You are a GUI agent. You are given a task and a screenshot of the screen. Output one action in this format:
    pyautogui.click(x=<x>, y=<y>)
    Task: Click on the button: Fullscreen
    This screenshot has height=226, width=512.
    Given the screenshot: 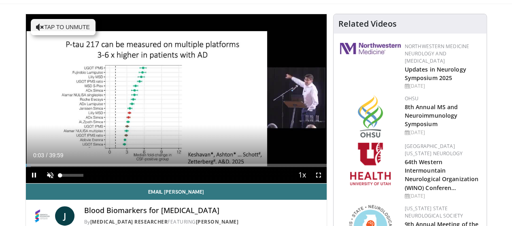 What is the action you would take?
    pyautogui.click(x=318, y=175)
    